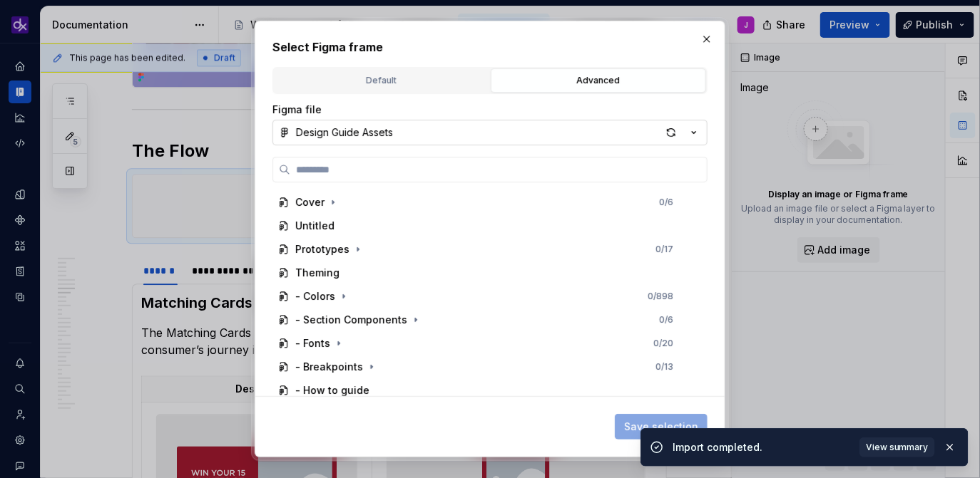 This screenshot has height=478, width=980. I want to click on label: Figma file, so click(296, 110).